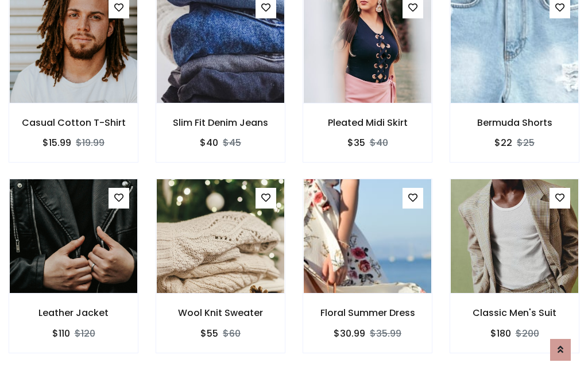 The height and width of the screenshot is (378, 588). What do you see at coordinates (379, 142) in the screenshot?
I see `del: $40` at bounding box center [379, 142].